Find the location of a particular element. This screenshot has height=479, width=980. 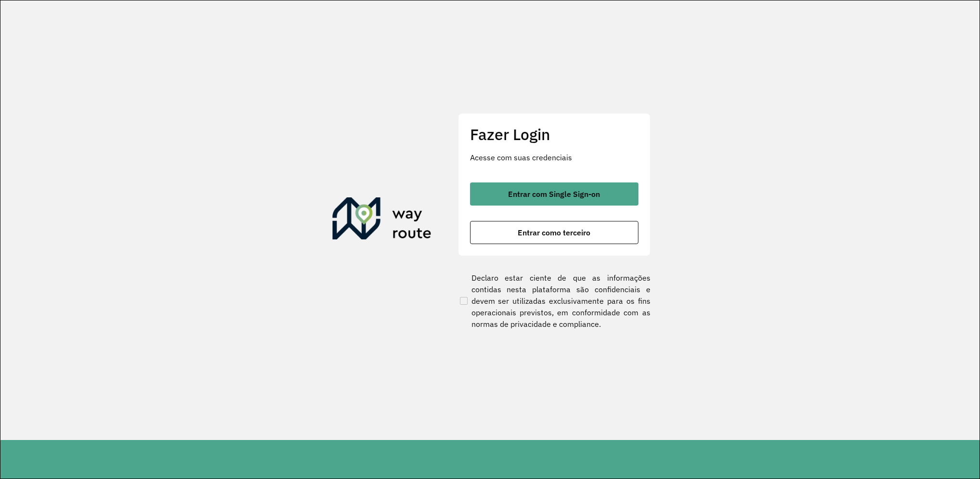

span: Entrar como terceiro is located at coordinates (553, 233).